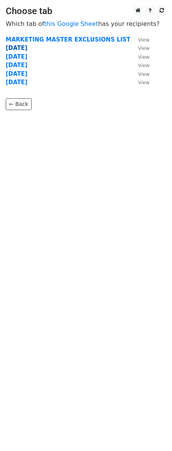  Describe the element at coordinates (71, 24) in the screenshot. I see `a: this Google Sheet` at that location.